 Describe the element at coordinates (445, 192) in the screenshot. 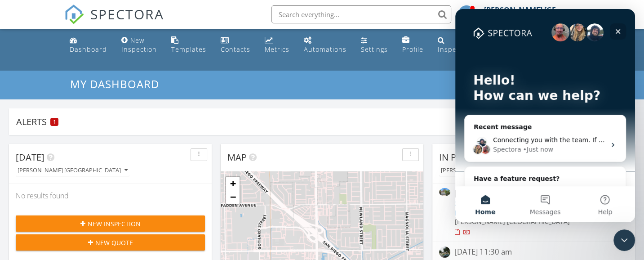

I see `img: 9575827%2Fcover_photos%2FiavXZXEu5NdxlyUlQOFw%2Fsmall.jpeg` at that location.